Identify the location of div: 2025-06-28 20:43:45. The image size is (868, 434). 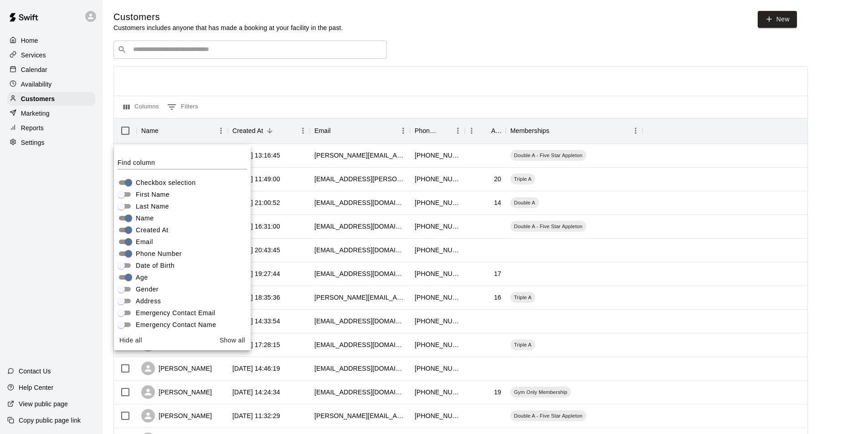
(256, 250).